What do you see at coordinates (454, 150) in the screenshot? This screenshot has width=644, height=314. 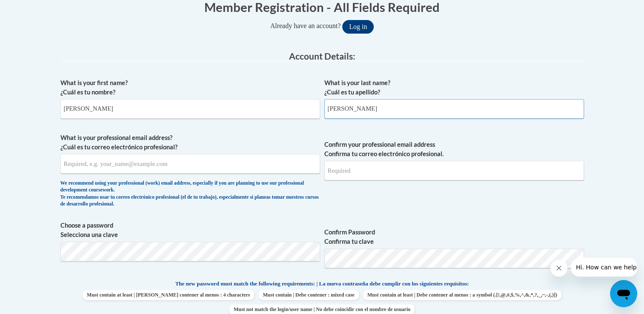 I see `label: Confirm your professional email address Confirma tu correo electrónico profesional.` at bounding box center [454, 150].